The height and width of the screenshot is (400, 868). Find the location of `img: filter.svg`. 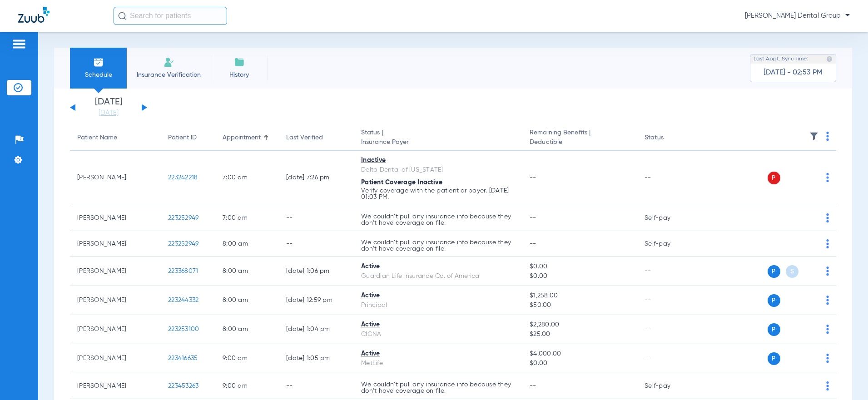

img: filter.svg is located at coordinates (814, 136).